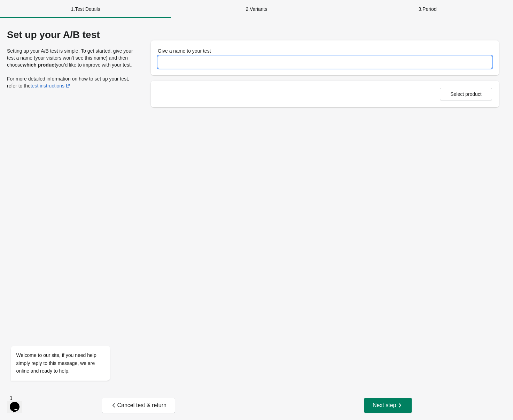  Describe the element at coordinates (184, 51) in the screenshot. I see `label: Give a name to your test` at that location.